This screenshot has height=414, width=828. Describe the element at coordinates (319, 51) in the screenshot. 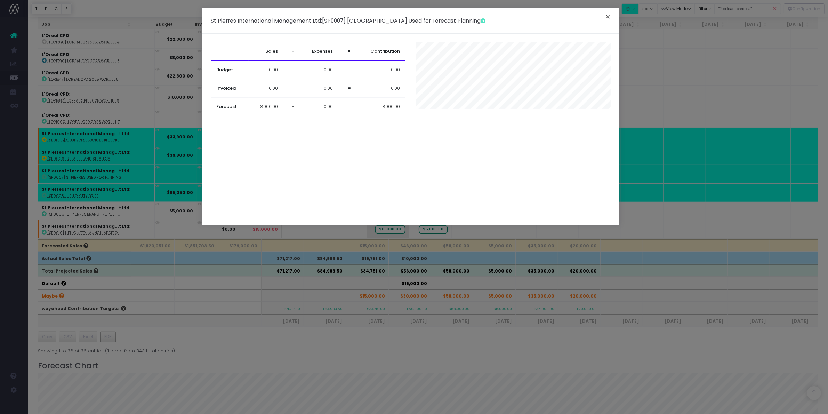

I see `th: Expenses` at that location.